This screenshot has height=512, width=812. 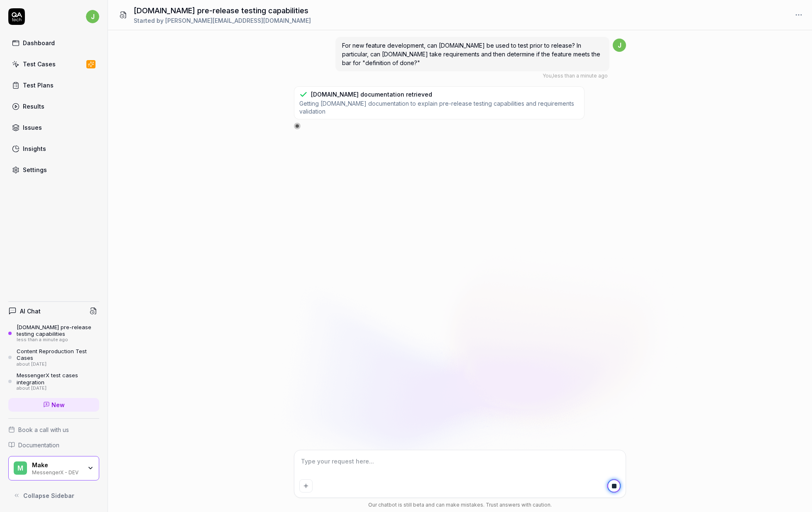 What do you see at coordinates (30, 311) in the screenshot?
I see `h4: AI Chat` at bounding box center [30, 311].